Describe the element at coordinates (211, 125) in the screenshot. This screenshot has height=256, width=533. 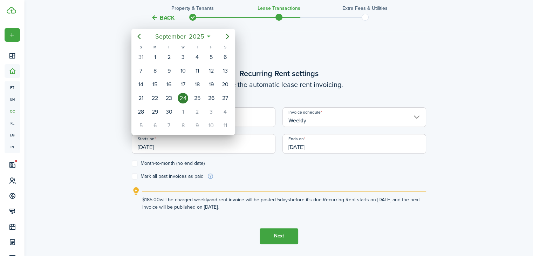
I see `div: Friday, October 10, 2025` at that location.